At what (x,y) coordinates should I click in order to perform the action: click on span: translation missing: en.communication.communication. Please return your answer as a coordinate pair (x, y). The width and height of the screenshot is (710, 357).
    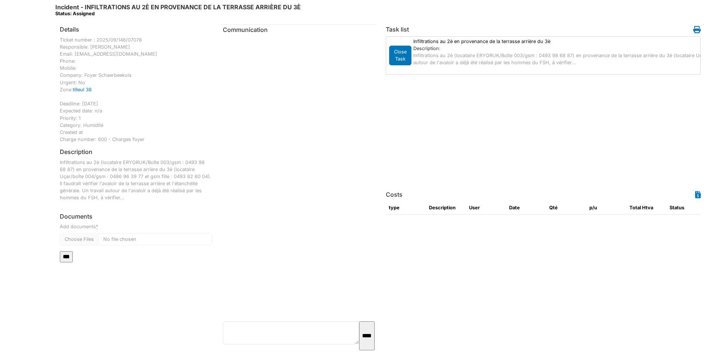
    Looking at the image, I should click on (245, 30).